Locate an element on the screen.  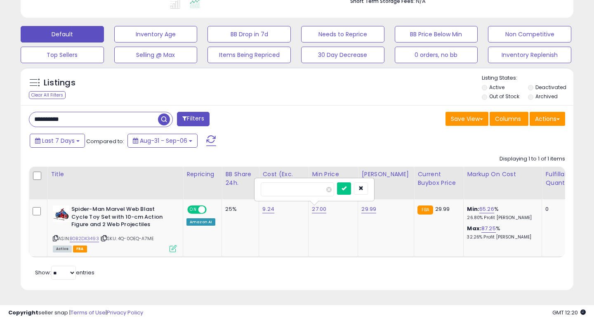
span: 29.99 is located at coordinates (443, 209).